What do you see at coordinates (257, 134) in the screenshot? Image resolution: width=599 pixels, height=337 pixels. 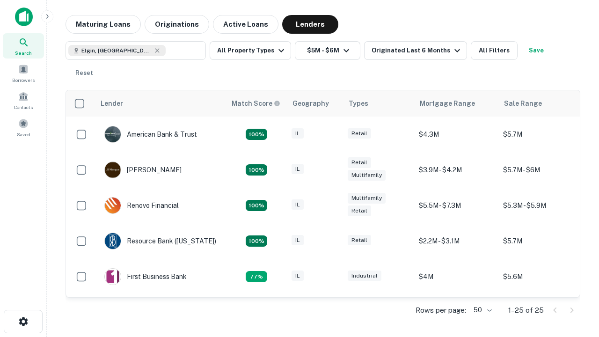 I see `div: Matching Properties: 7, hasApolloMatch: undefined` at bounding box center [257, 134].